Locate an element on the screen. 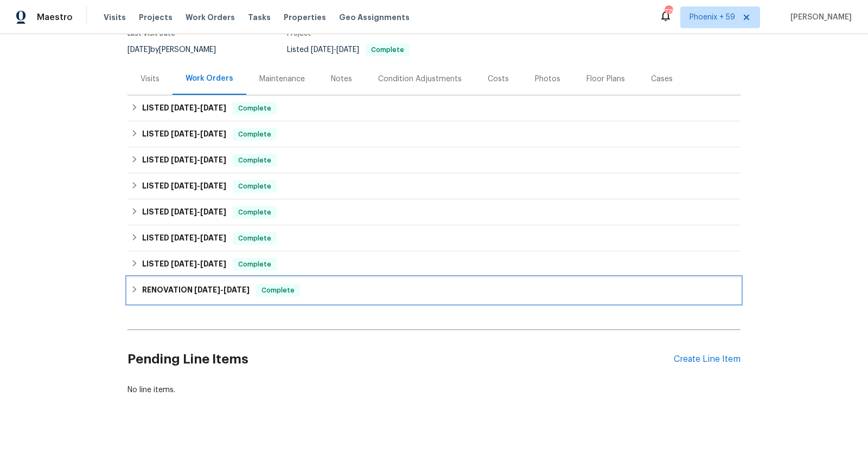 The height and width of the screenshot is (468, 868). span: Tasks is located at coordinates (260, 17).